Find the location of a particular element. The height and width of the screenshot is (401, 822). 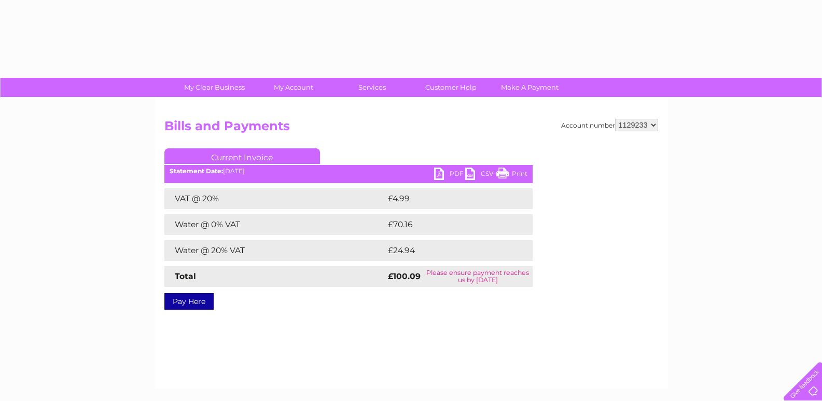

a: Customer Help is located at coordinates (451, 87).